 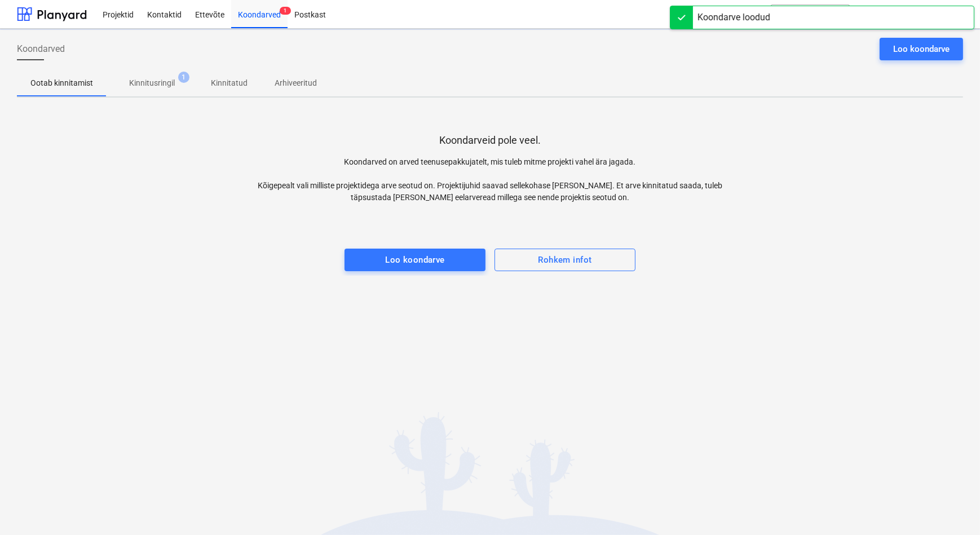 What do you see at coordinates (951, 507) in the screenshot?
I see `div: Chat Widget` at bounding box center [951, 507].